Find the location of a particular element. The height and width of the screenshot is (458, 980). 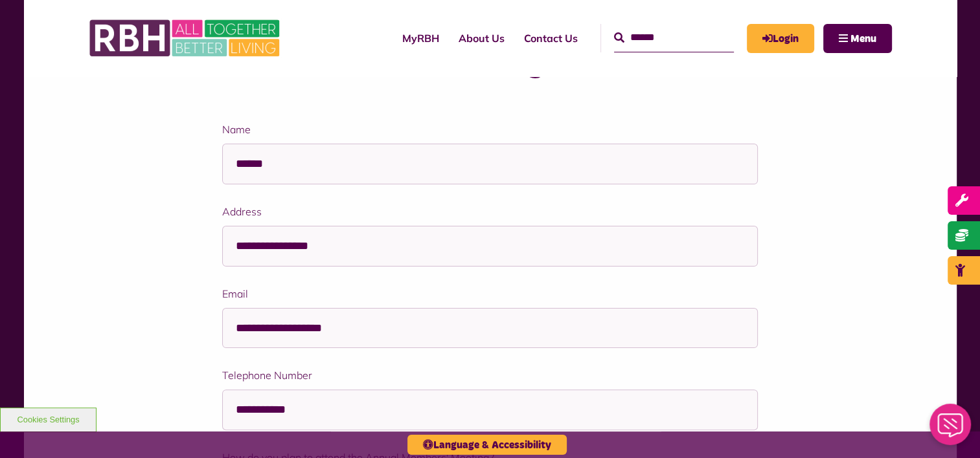

label: Name is located at coordinates (490, 130).